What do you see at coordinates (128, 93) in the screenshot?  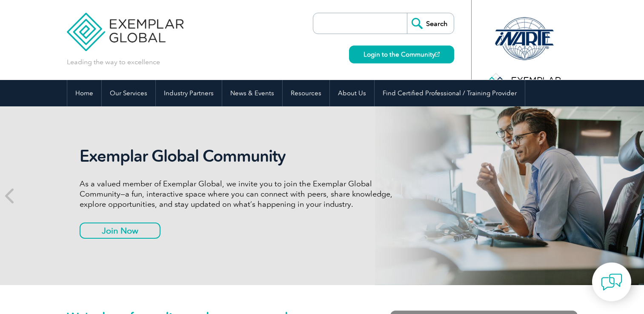 I see `a: Our Services` at bounding box center [128, 93].